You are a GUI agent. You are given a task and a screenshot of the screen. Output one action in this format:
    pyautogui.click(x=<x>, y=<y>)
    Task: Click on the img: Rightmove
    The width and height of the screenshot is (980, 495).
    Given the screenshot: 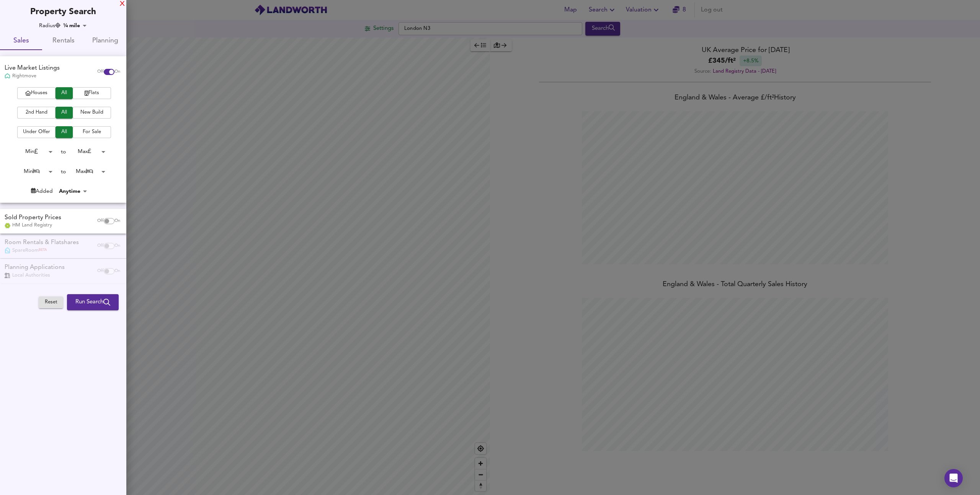 What is the action you would take?
    pyautogui.click(x=7, y=76)
    